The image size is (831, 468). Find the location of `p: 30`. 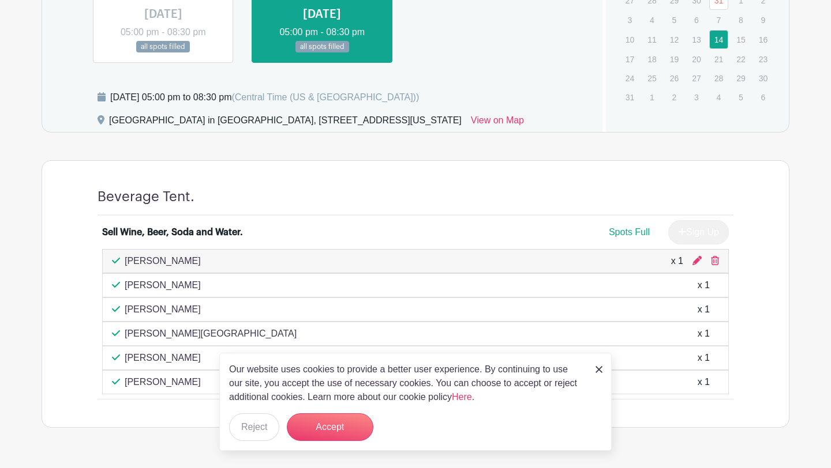

p: 30 is located at coordinates (763, 78).